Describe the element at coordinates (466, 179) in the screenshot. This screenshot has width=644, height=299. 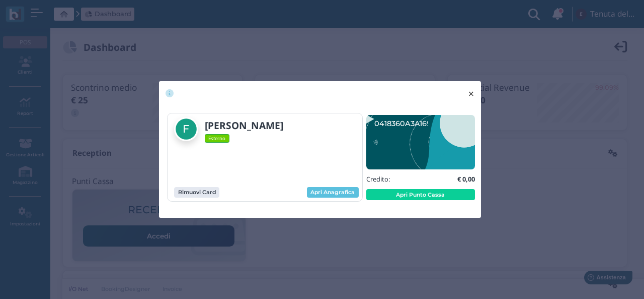
I see `b: € 0,00` at that location.